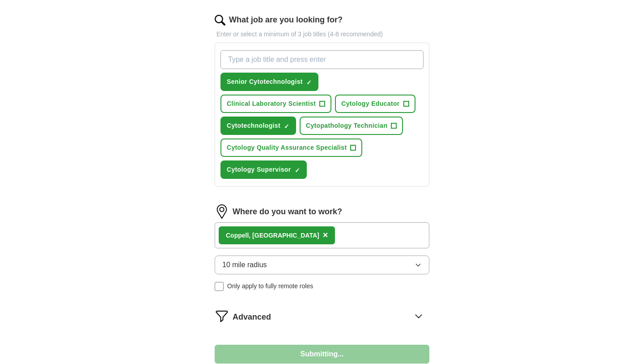  Describe the element at coordinates (347, 126) in the screenshot. I see `span: Cytopathology Technician` at that location.